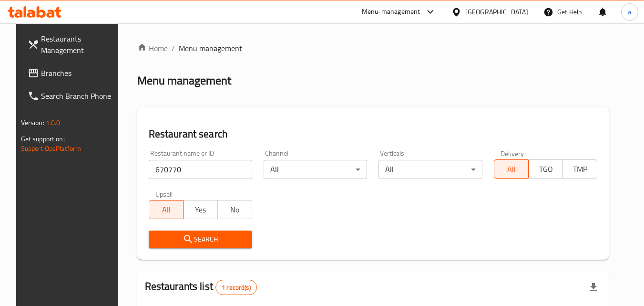 Image resolution: width=644 pixels, height=306 pixels. What do you see at coordinates (33, 122) in the screenshot?
I see `span: Version:` at bounding box center [33, 122].